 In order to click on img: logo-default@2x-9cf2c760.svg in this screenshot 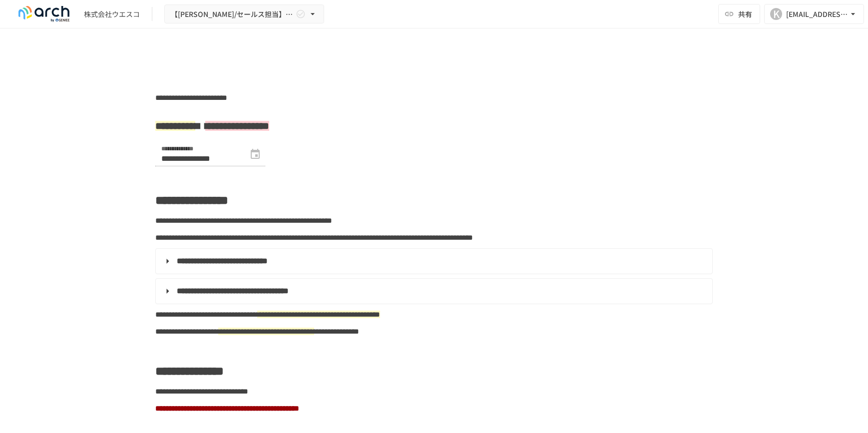, I will do `click(44, 14)`.